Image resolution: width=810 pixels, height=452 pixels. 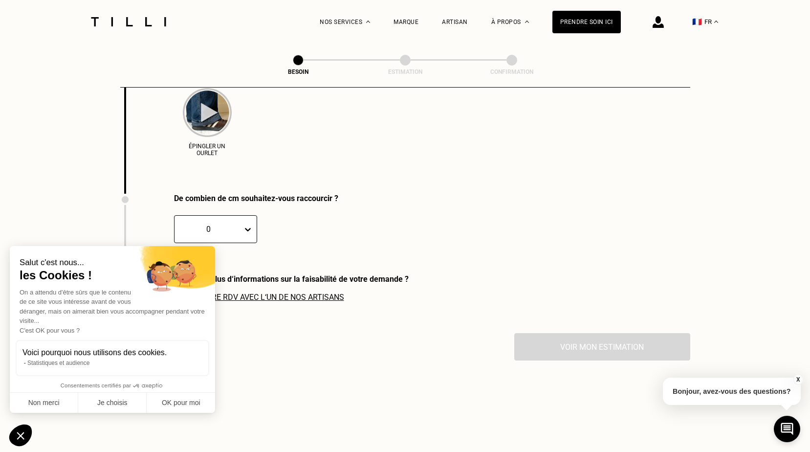 What do you see at coordinates (454, 22) in the screenshot?
I see `div: Artisan` at bounding box center [454, 22].